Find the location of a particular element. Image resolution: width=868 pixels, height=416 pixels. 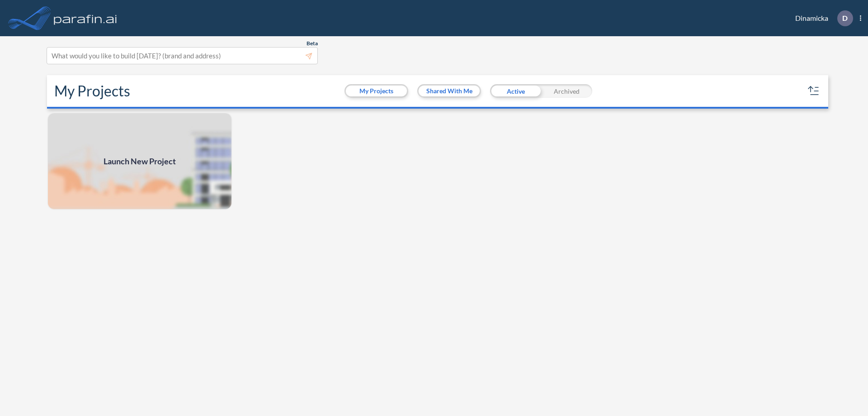

span: Launch New Project is located at coordinates (139, 161).